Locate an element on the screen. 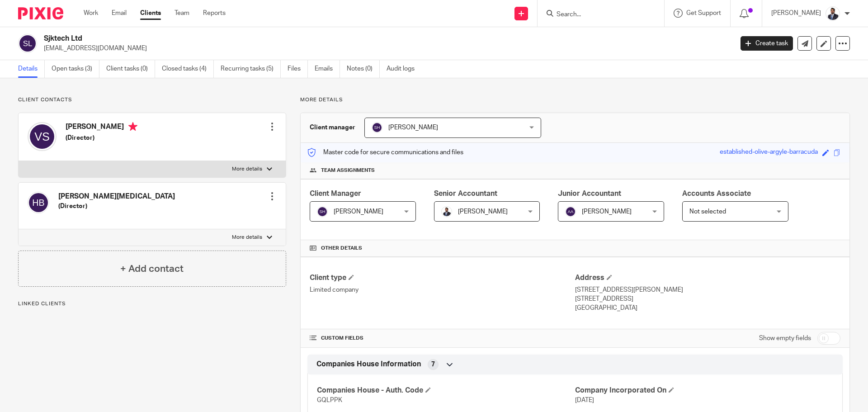  a: Create task is located at coordinates (767, 43).